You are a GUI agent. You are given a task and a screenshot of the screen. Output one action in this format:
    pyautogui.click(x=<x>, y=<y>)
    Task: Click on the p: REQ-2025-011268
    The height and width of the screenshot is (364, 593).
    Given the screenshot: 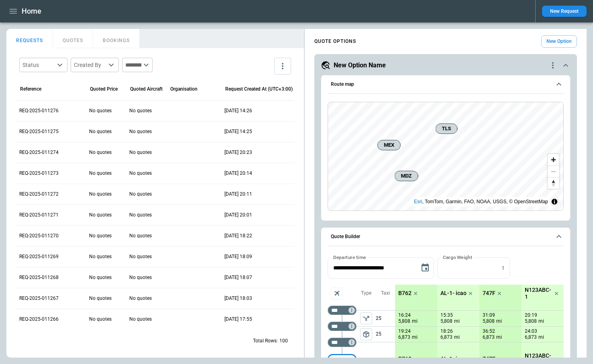 What is the action you would take?
    pyautogui.click(x=39, y=277)
    